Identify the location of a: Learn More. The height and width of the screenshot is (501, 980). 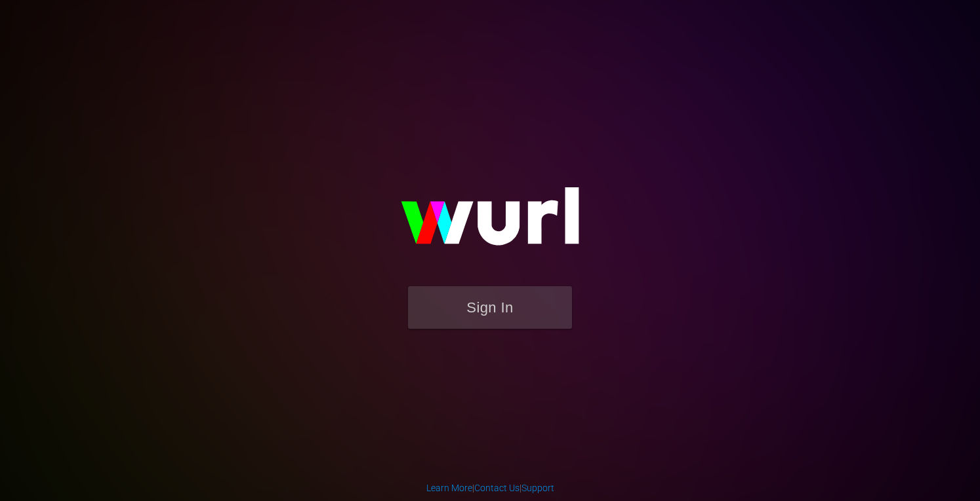
(449, 488).